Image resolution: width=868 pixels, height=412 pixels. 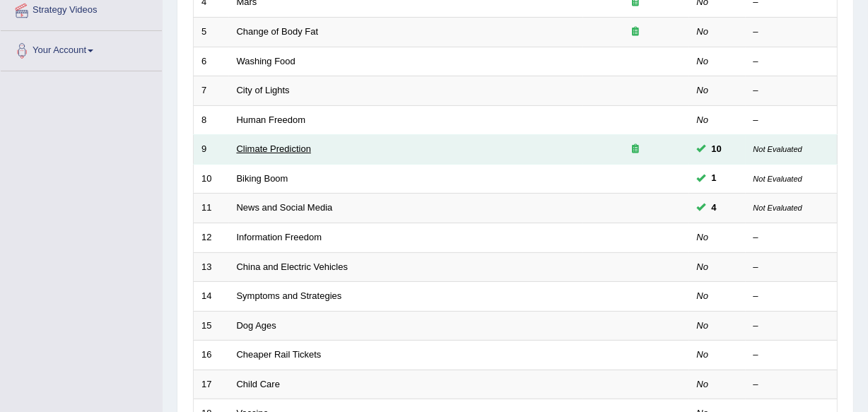 I want to click on a: Cheaper Rail Tickets, so click(x=279, y=354).